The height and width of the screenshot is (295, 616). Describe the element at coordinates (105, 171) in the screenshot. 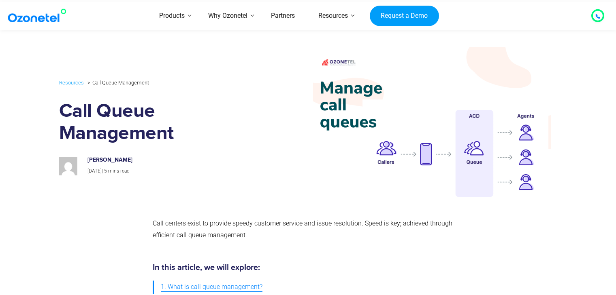

I see `span: 5` at that location.